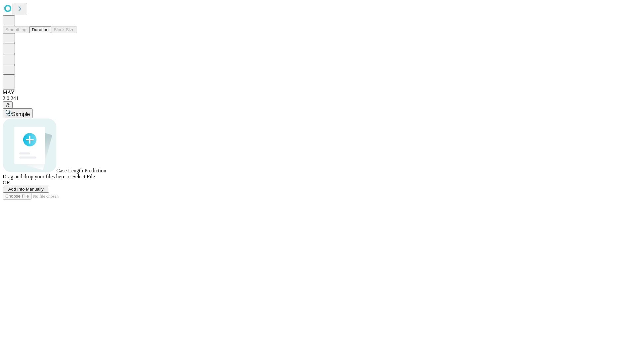  Describe the element at coordinates (18, 113) in the screenshot. I see `button: Sample` at that location.